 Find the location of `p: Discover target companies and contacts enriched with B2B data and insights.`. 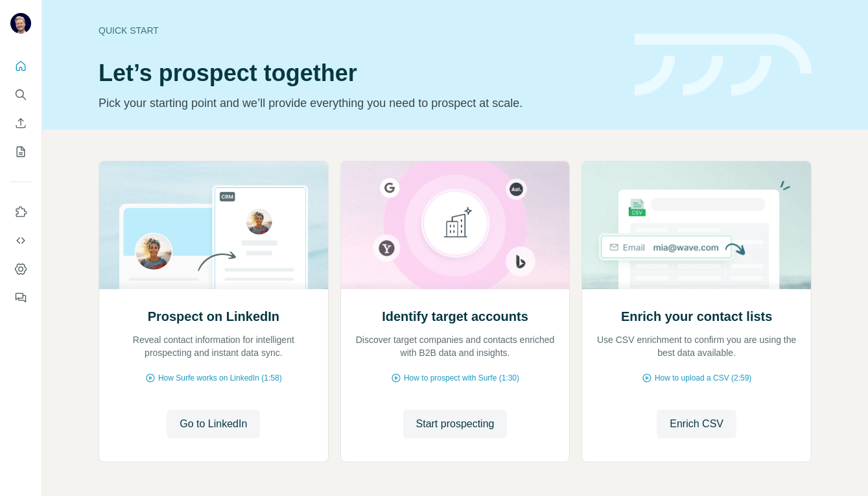

p: Discover target companies and contacts enriched with B2B data and insights. is located at coordinates (455, 346).